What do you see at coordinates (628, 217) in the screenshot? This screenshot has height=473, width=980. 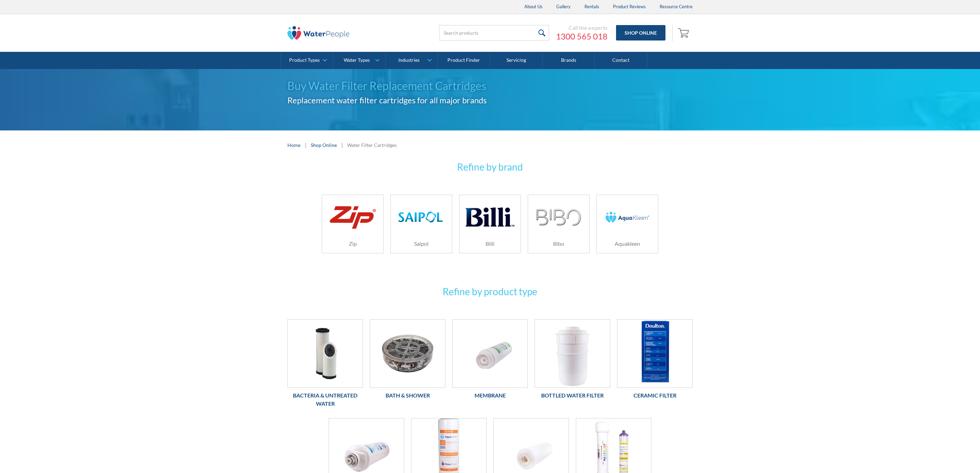 I see `img: Aquakleen` at bounding box center [628, 217].